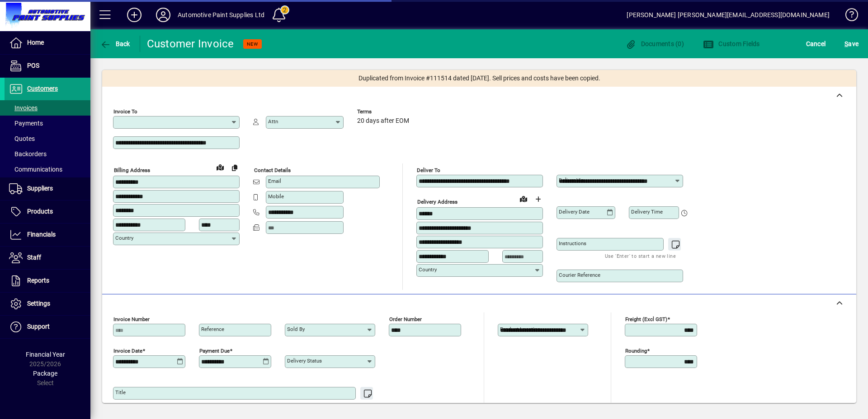 This screenshot has width=868, height=419. I want to click on span: Staff, so click(34, 258).